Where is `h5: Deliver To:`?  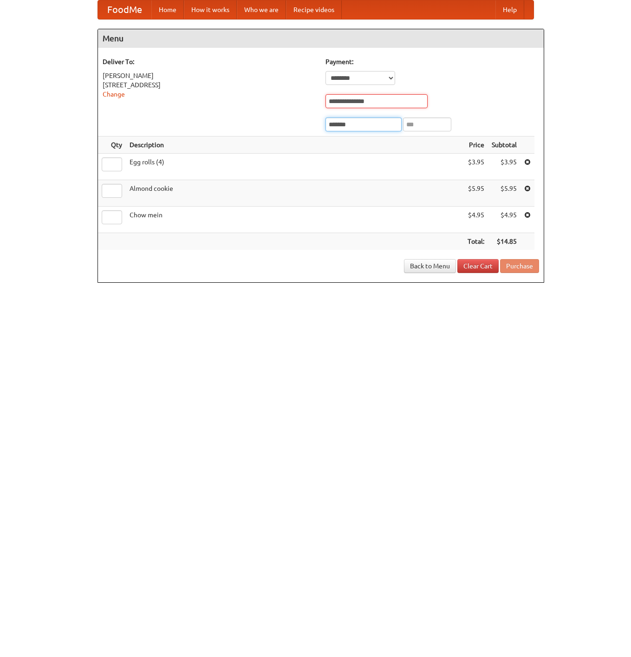 h5: Deliver To: is located at coordinates (210, 62).